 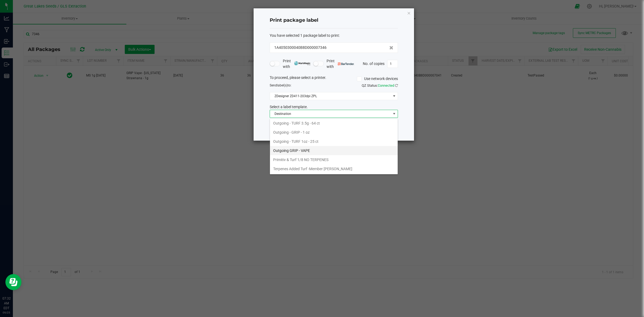 I want to click on img: mark_magic_cybra.png, so click(x=302, y=63).